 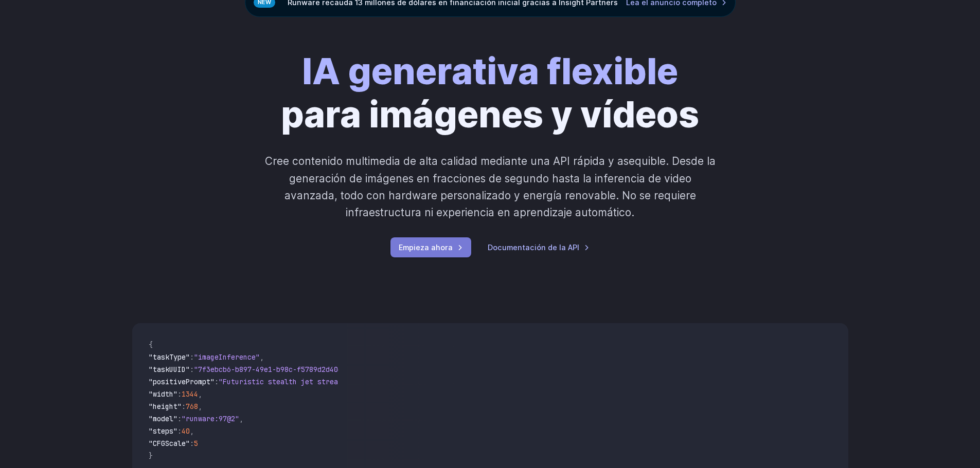 I want to click on font: Documentación de la API, so click(x=534, y=247).